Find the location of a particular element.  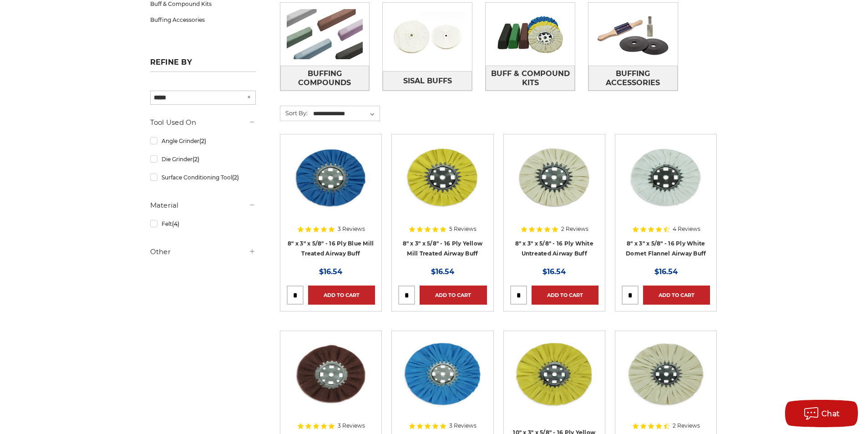

img: Sisal Buffs is located at coordinates (428, 37).